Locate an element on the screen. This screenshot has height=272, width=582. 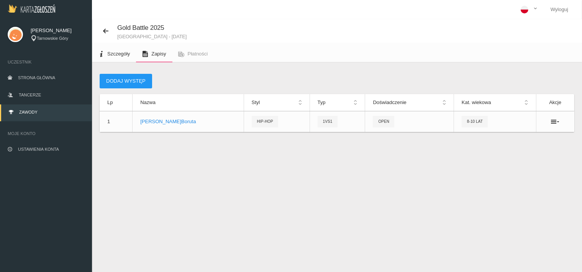
td: 1 is located at coordinates (116, 122).